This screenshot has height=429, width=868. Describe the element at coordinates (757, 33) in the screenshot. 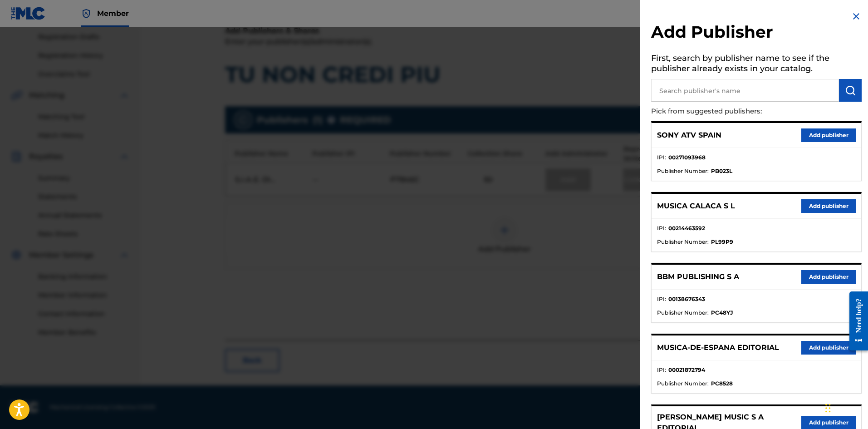

I see `h2: Add Publisher` at that location.